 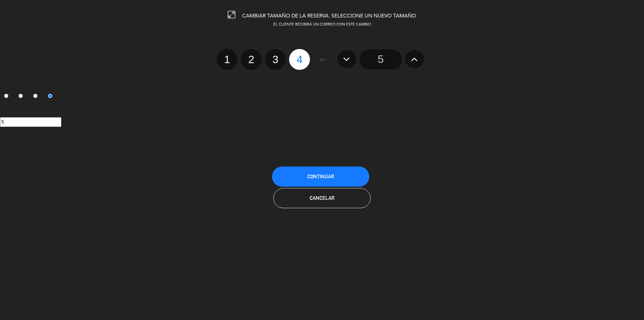 I want to click on button: Cancelar, so click(x=322, y=198).